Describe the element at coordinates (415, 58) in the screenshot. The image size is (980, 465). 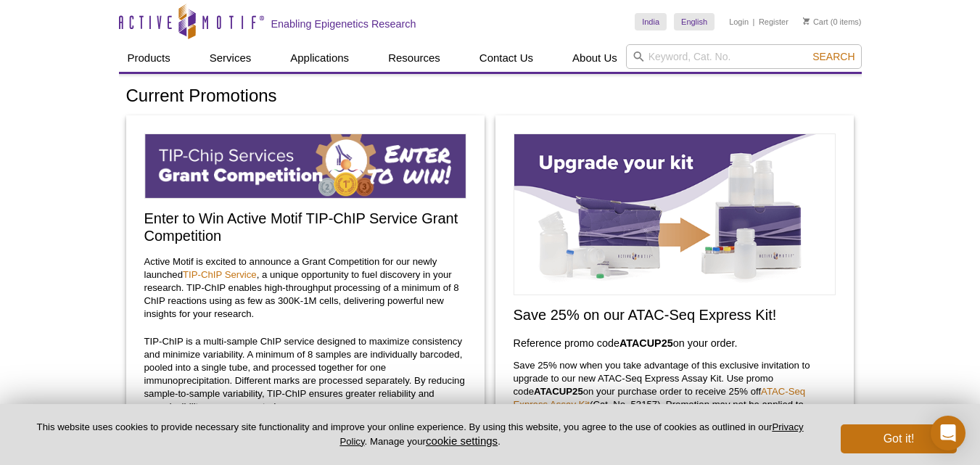
I see `a: Resources` at that location.